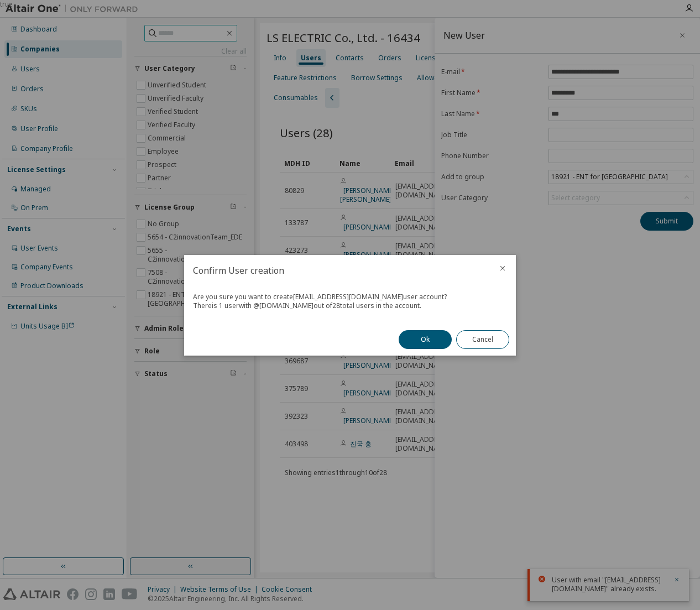 The image size is (700, 610). What do you see at coordinates (425, 340) in the screenshot?
I see `button: Ok` at bounding box center [425, 340].